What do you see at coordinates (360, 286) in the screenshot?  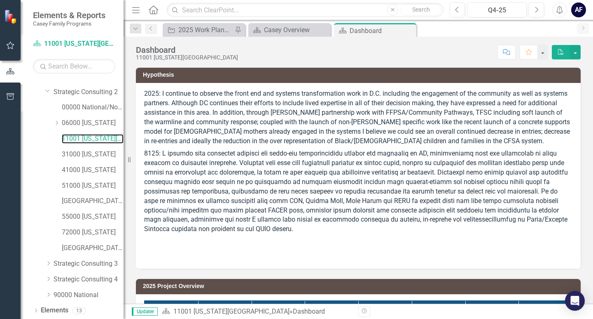 I see `h3: 2025 Project Overview` at bounding box center [360, 286].